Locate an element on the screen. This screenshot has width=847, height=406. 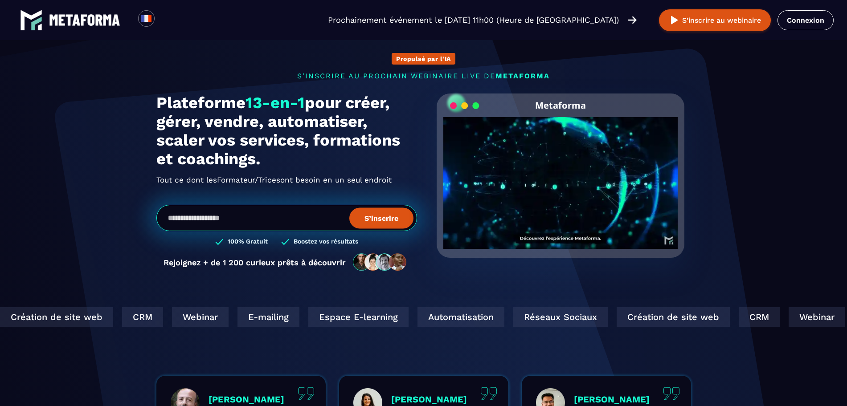
div: Création de site web is located at coordinates (671, 317).